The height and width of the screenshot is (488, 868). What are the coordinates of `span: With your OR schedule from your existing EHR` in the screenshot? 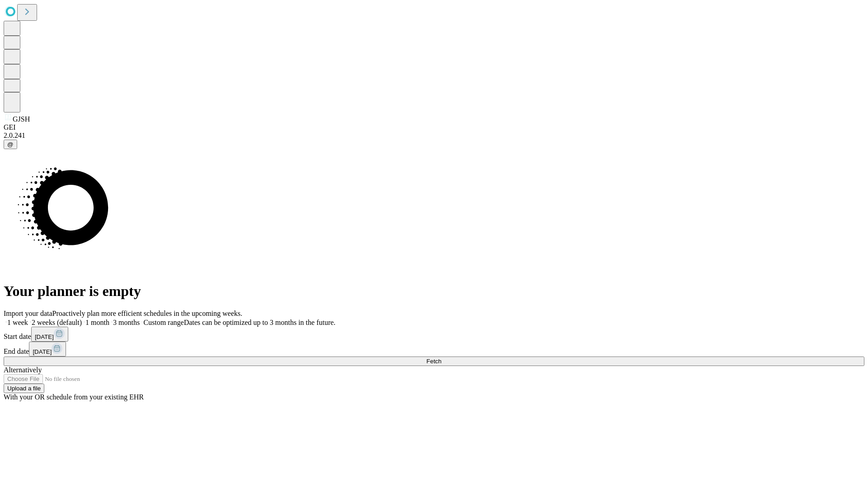 It's located at (74, 397).